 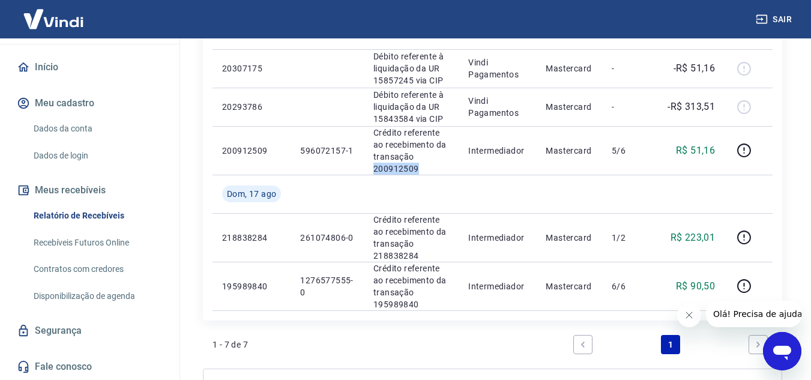 What do you see at coordinates (97, 296) in the screenshot?
I see `a: Disponibilização de agenda` at bounding box center [97, 296].